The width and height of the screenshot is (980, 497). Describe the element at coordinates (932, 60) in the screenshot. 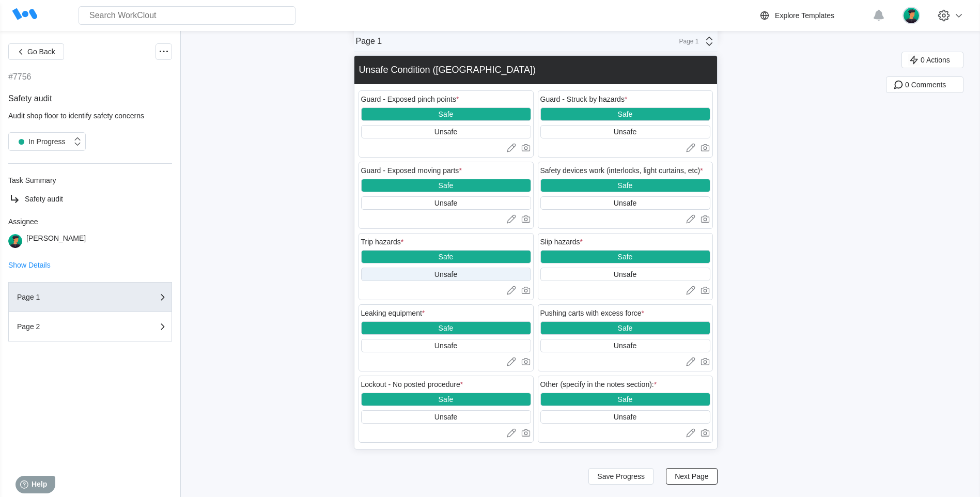

I see `button: 0 Actions` at that location.